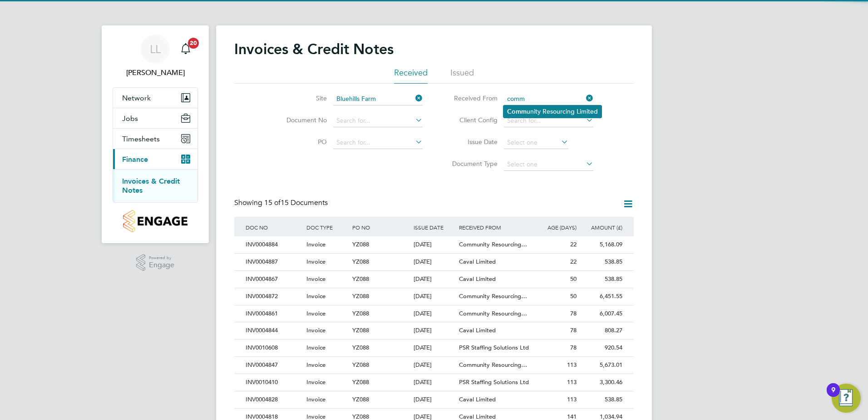  I want to click on div: Finance, so click(155, 186).